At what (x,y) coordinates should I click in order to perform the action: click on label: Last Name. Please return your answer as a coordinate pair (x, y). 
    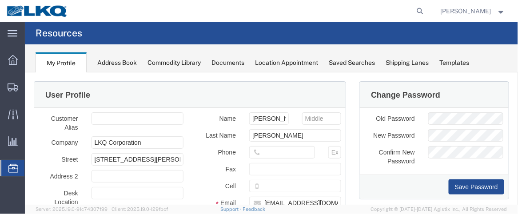
    Looking at the image, I should click on (192, 62).